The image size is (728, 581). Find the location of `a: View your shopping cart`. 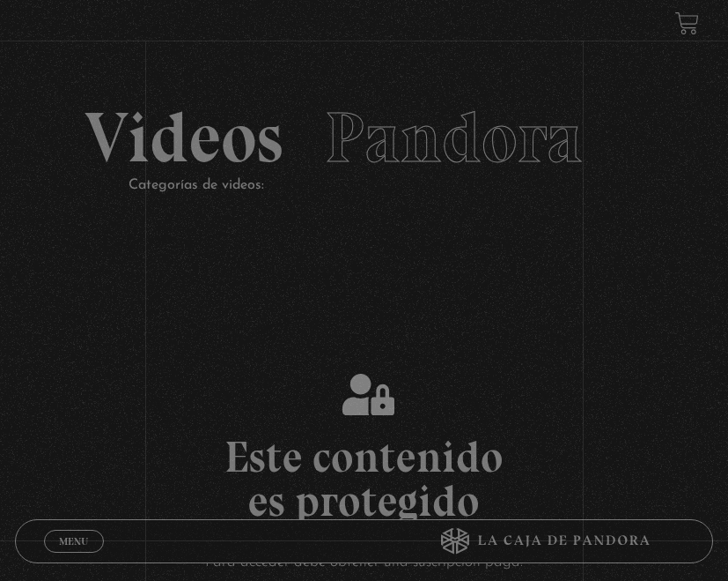

a: View your shopping cart is located at coordinates (687, 23).